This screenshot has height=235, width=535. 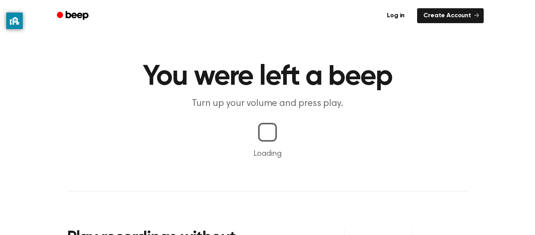 I want to click on p: Loading, so click(x=267, y=153).